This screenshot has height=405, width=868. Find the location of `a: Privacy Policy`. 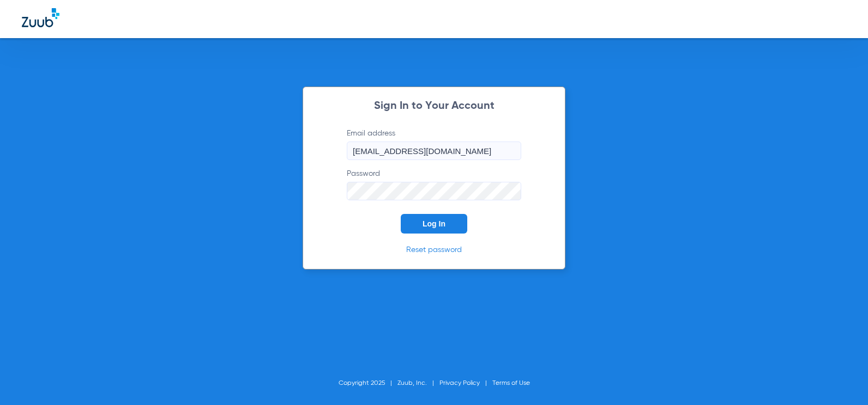

a: Privacy Policy is located at coordinates (460, 384).